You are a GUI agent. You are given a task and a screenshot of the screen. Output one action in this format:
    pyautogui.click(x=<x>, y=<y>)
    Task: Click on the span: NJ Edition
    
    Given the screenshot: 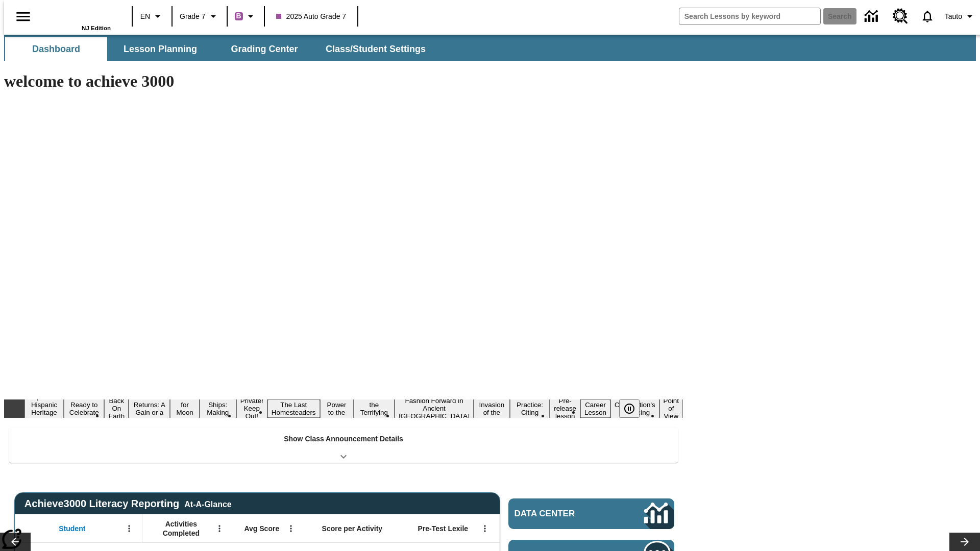 What is the action you would take?
    pyautogui.click(x=96, y=28)
    